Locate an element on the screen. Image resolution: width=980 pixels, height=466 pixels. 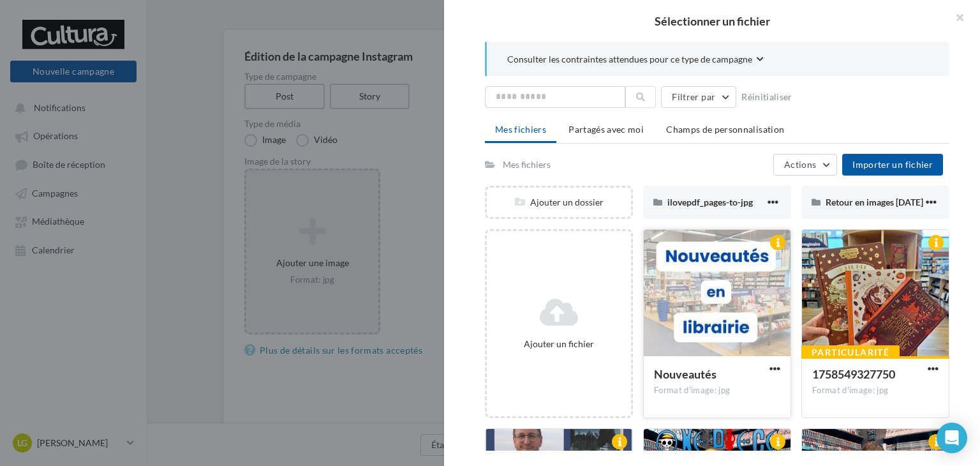
span: Nouveautés is located at coordinates (685, 374).